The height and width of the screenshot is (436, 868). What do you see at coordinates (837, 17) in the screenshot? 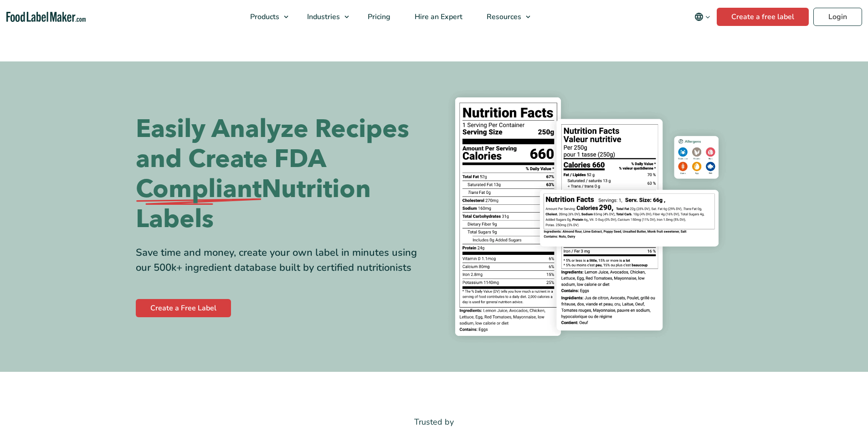
I see `a: Login` at bounding box center [837, 17].